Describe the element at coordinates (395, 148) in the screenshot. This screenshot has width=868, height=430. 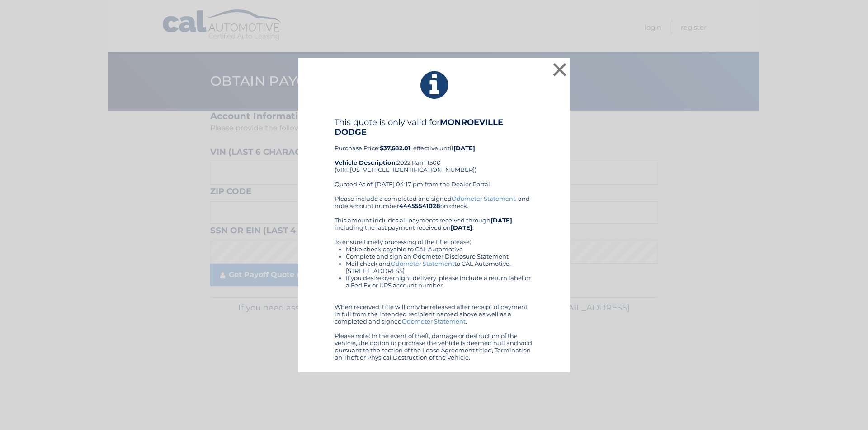
I see `b: $37,682.01` at that location.